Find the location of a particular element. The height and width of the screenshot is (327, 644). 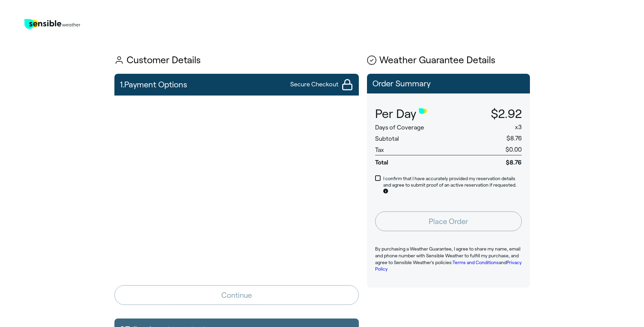

a: Terms and Conditions is located at coordinates (476, 262).